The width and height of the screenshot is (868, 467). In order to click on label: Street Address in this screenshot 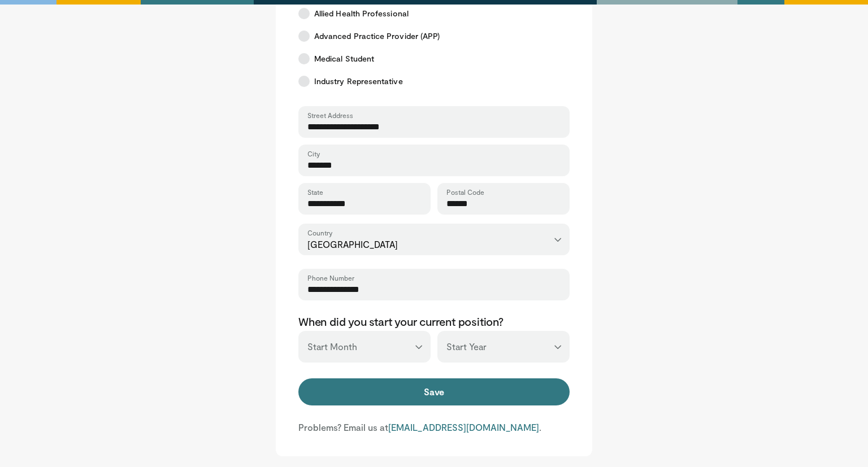, I will do `click(330, 115)`.